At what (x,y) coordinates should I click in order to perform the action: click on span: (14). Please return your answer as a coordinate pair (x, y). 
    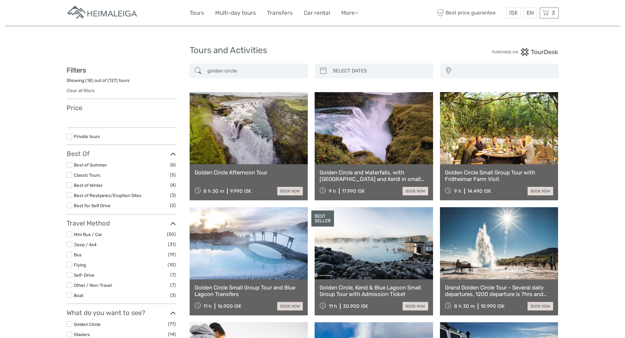
    Looking at the image, I should click on (172, 334).